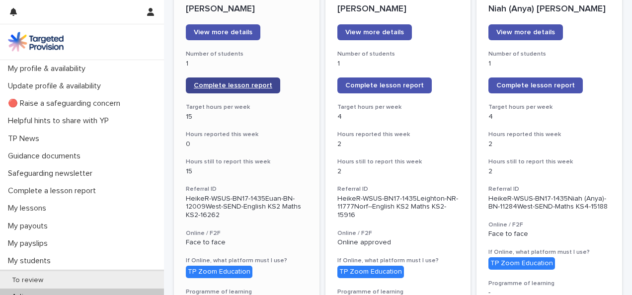 The width and height of the screenshot is (632, 295). I want to click on p: My lessons, so click(29, 208).